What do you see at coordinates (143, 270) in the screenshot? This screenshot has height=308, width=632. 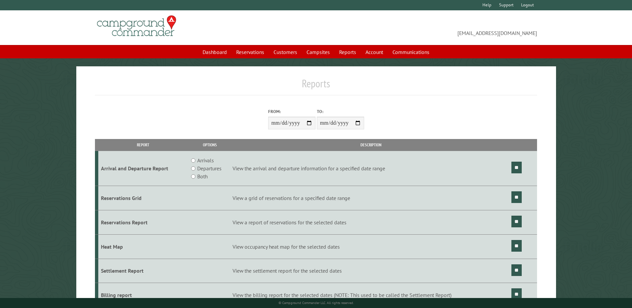 I see `td: Settlement Report` at bounding box center [143, 270].